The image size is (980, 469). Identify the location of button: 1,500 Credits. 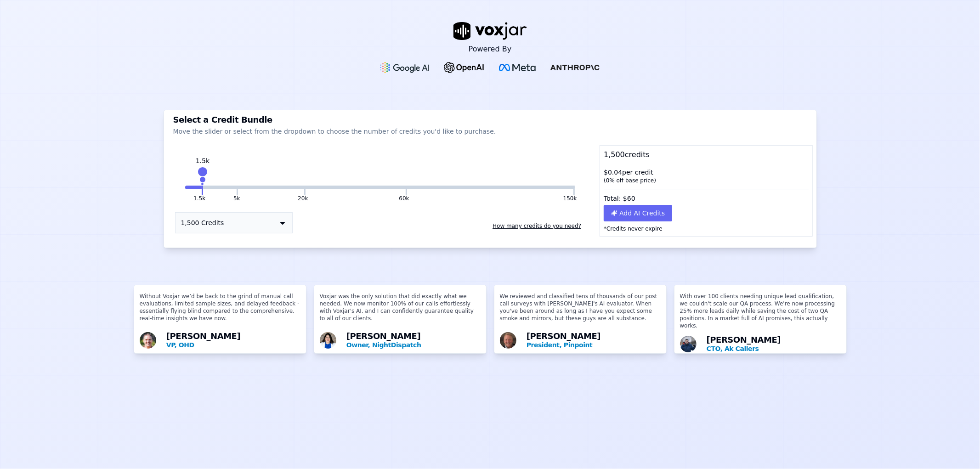
(234, 223).